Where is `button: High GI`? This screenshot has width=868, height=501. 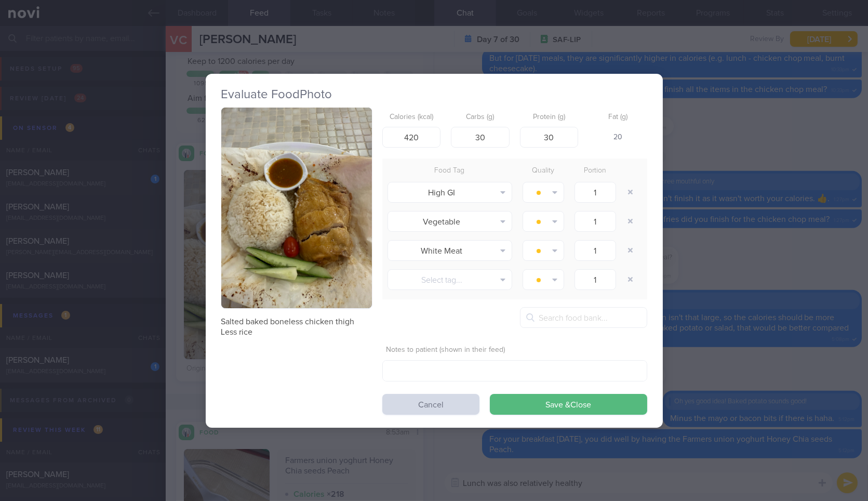 button: High GI is located at coordinates (450, 192).